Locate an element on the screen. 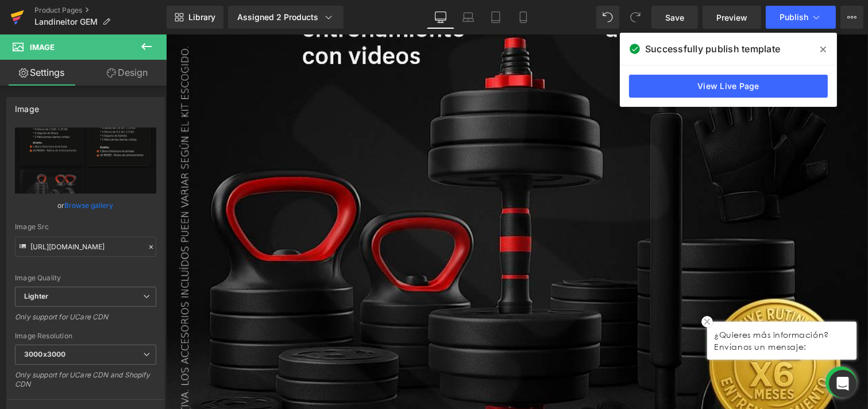 This screenshot has width=868, height=409. div: Assigned 2 Products is located at coordinates (285, 17).